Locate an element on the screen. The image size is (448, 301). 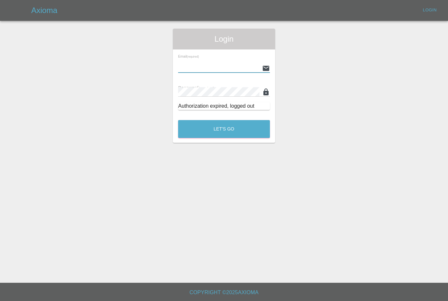
h5: Axioma is located at coordinates (44, 10).